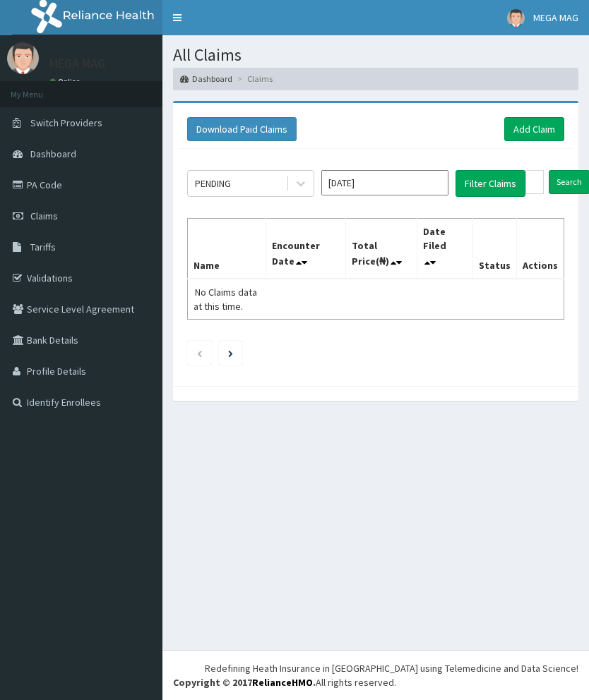 The image size is (589, 700). I want to click on th: Date Filed, so click(445, 248).